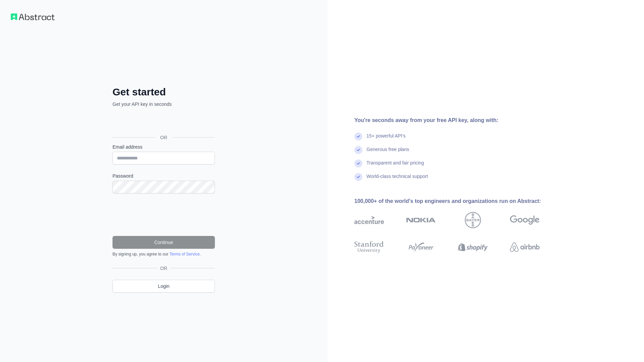 This screenshot has width=644, height=362. I want to click on div: Transparent and fair pricing, so click(395, 166).